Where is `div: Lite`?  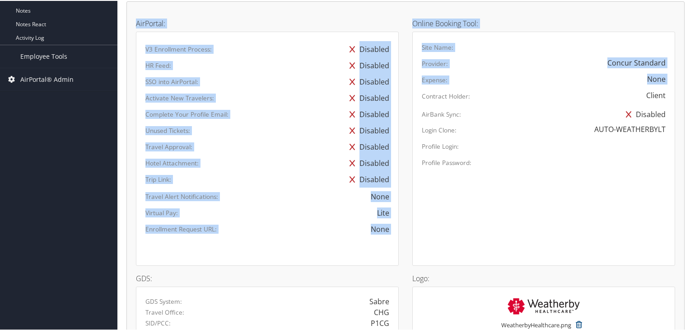 div: Lite is located at coordinates (383, 212).